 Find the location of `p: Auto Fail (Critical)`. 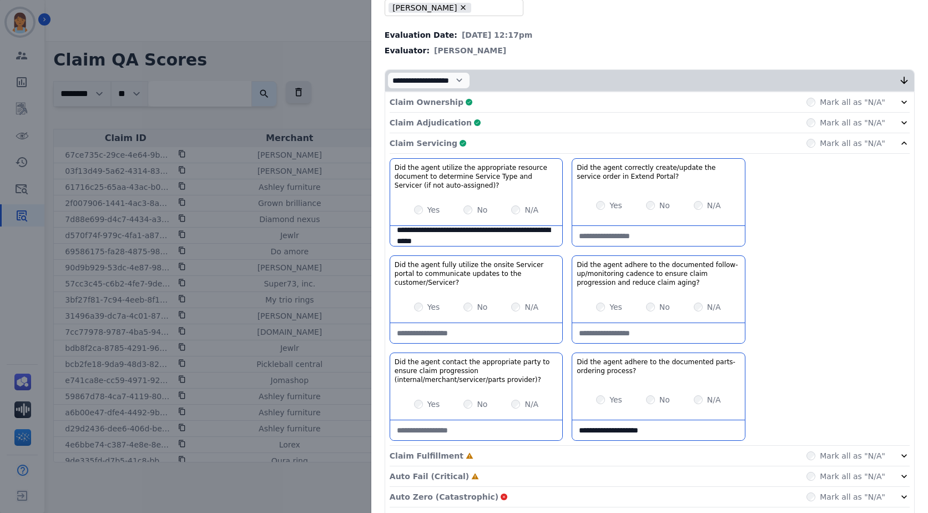

p: Auto Fail (Critical) is located at coordinates (429, 476).